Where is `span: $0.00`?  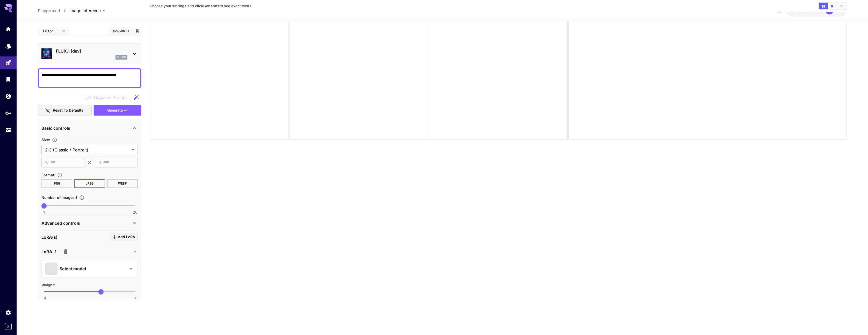
span: $0.00 is located at coordinates (797, 11).